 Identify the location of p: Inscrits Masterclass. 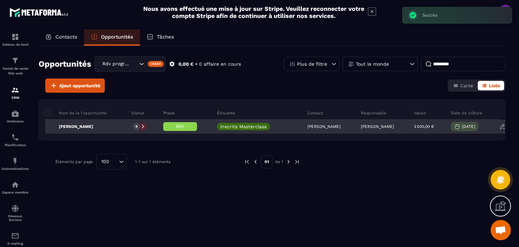
(243, 126).